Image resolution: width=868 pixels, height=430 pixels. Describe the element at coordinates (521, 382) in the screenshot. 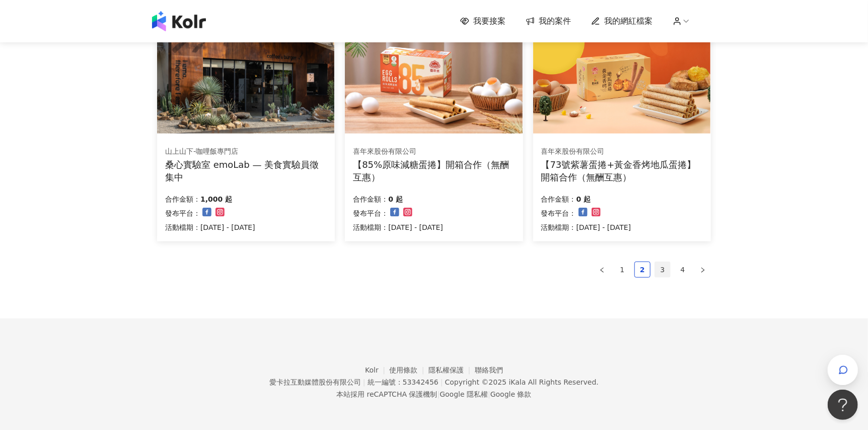

I see `div: Copyright © 2025 All Rights Reserved.` at that location.